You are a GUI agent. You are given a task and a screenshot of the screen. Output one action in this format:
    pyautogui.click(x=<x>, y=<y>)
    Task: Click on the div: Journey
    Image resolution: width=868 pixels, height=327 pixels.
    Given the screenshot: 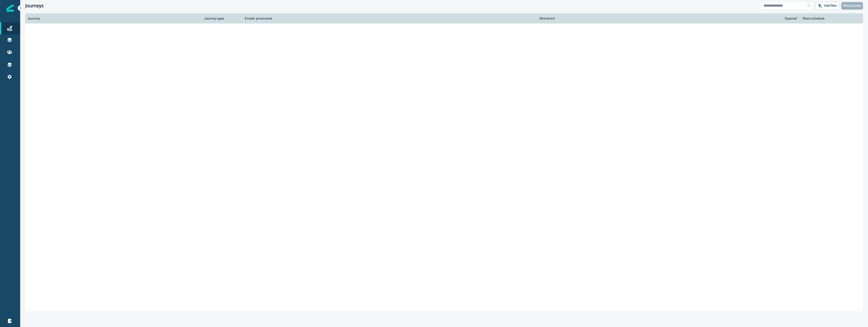 What is the action you would take?
    pyautogui.click(x=114, y=18)
    